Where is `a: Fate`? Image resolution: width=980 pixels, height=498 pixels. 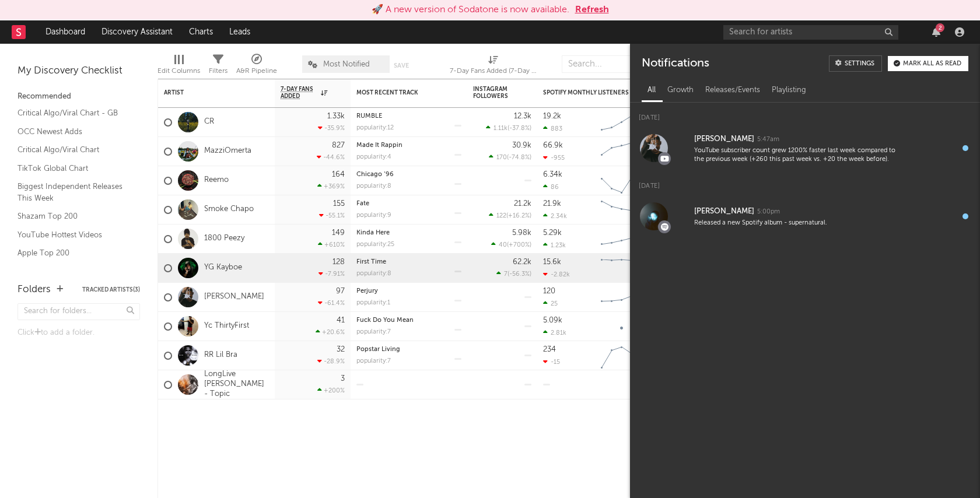 a: Fate is located at coordinates (363, 204).